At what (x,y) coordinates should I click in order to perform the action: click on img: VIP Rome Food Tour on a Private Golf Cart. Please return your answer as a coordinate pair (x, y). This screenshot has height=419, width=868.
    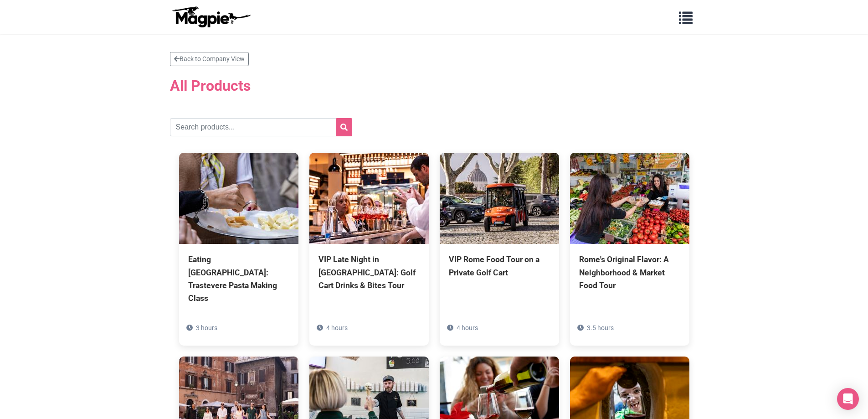
    Looking at the image, I should click on (499, 199).